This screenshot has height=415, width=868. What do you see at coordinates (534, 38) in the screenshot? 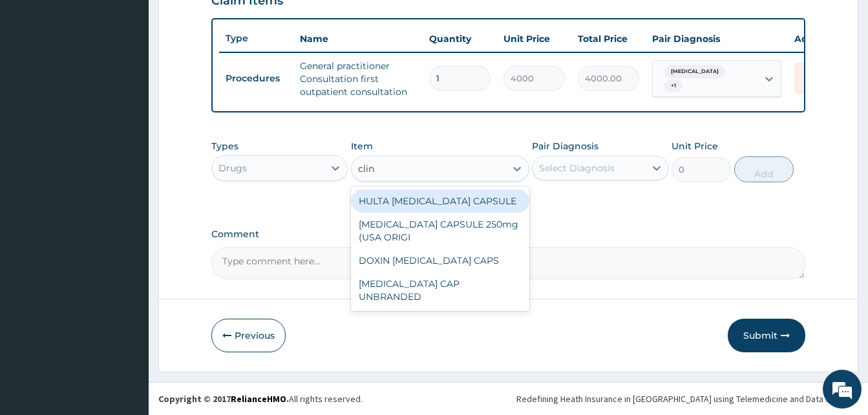
I see `th: Unit Price` at bounding box center [534, 38].